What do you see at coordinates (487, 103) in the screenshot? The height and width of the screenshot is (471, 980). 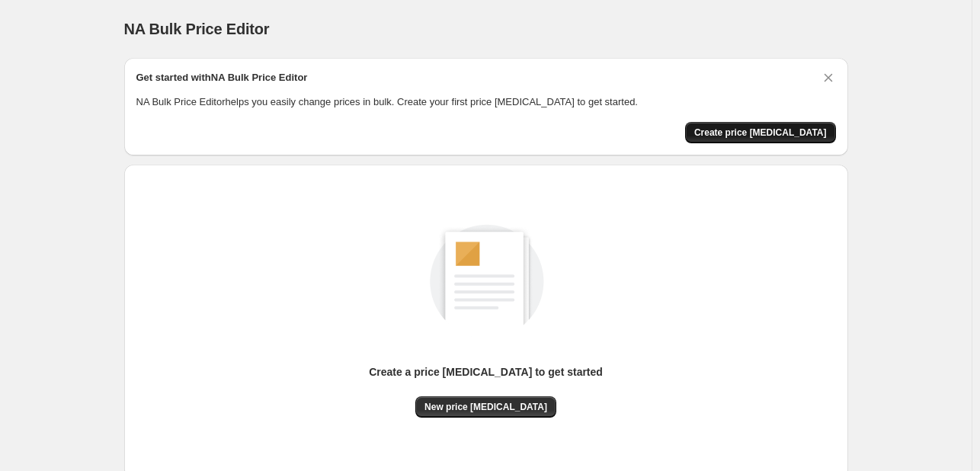 I see `p: NA Bulk Price Editor helps you easily change prices in bulk. Create your first price [MEDICAL_DAT...` at bounding box center [487, 103].